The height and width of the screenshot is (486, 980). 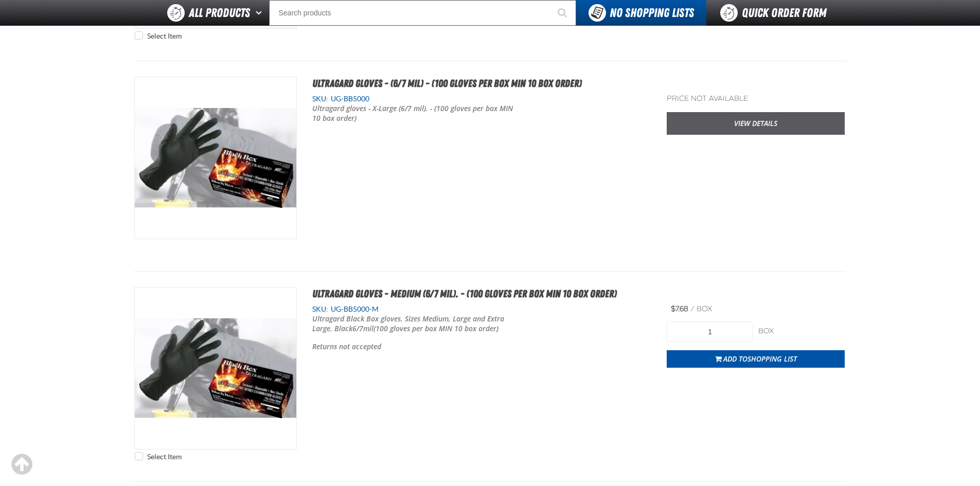 I want to click on span: No Shopping Lists, so click(x=651, y=13).